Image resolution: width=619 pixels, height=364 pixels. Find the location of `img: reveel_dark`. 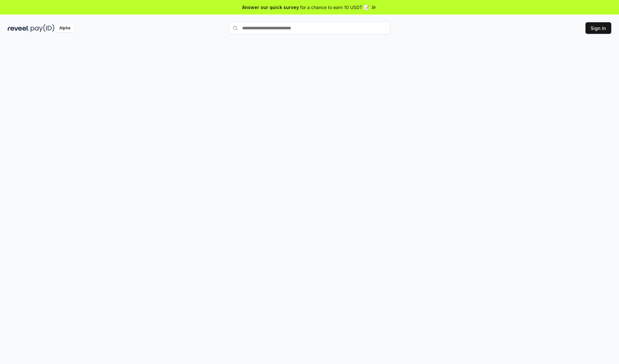

img: reveel_dark is located at coordinates (18, 28).